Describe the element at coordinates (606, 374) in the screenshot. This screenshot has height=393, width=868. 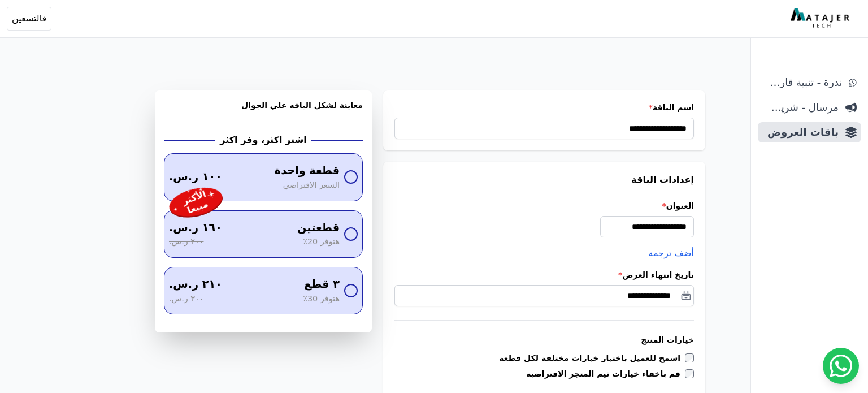
I see `label: قم باخفاء خيارات ثيم المتجر الافتراضية` at that location.